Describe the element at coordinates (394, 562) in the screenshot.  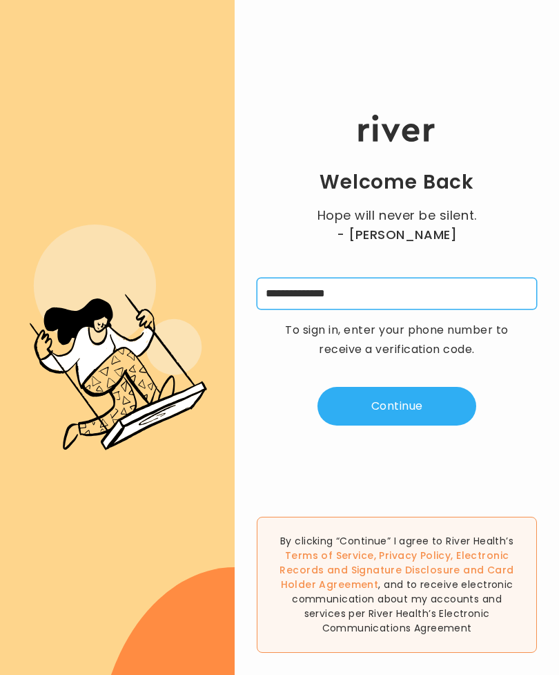
I see `a: Electronic Records and Signature Disclosure` at that location.